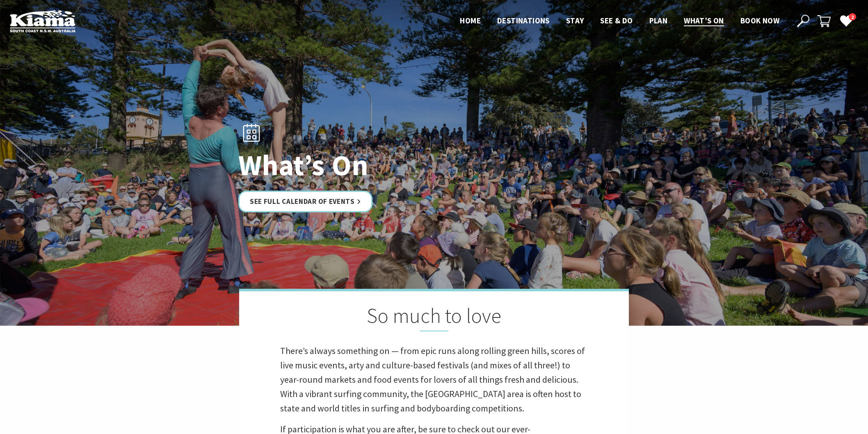 The image size is (868, 434). I want to click on a: 2, so click(846, 20).